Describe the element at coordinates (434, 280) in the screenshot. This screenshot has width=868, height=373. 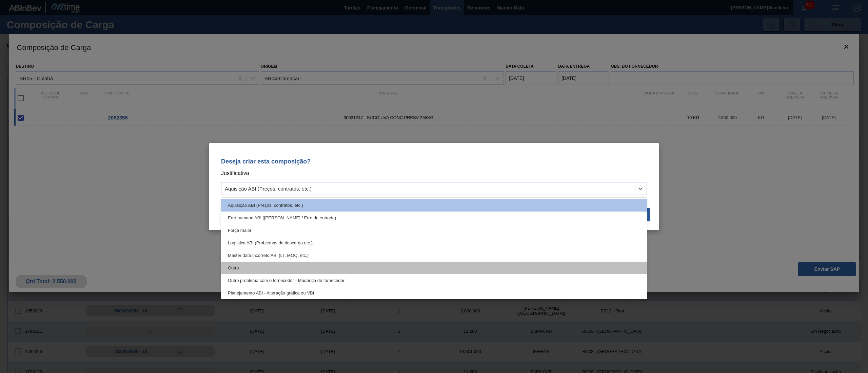
I see `div: Outro problema com o fornecedor - Mudança de fornecedor` at that location.